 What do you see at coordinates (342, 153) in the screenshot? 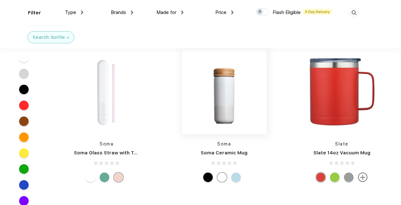
I see `a: Slate 14oz Vacuum Mug` at bounding box center [342, 153].